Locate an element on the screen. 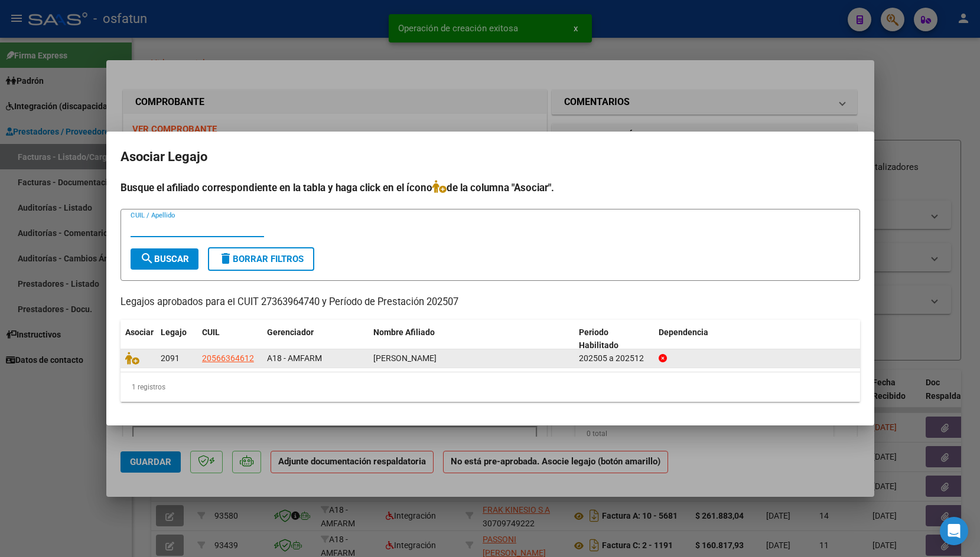 The height and width of the screenshot is (557, 980). mat-icon: delete is located at coordinates (225, 258).